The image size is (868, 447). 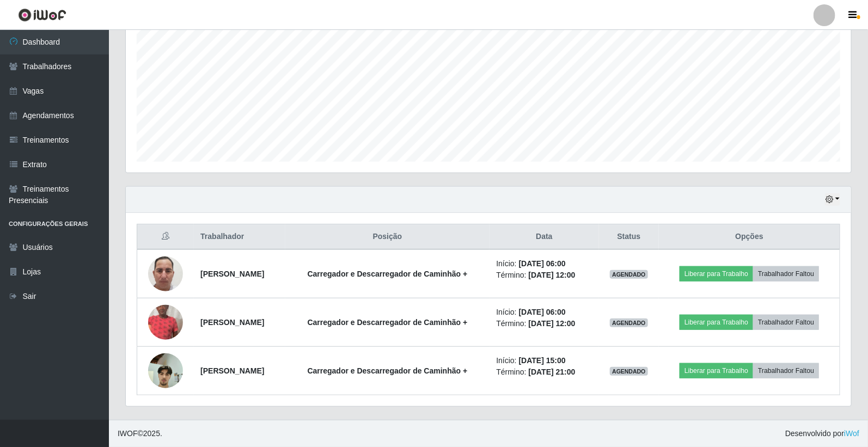 What do you see at coordinates (851, 434) in the screenshot?
I see `a: iWof` at bounding box center [851, 434].